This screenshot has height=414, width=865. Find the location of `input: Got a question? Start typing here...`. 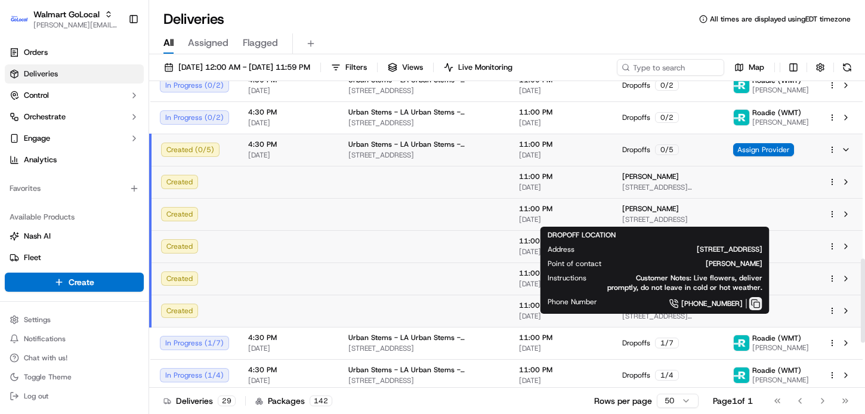

input: Got a question? Start typing here... is located at coordinates (123, 83).